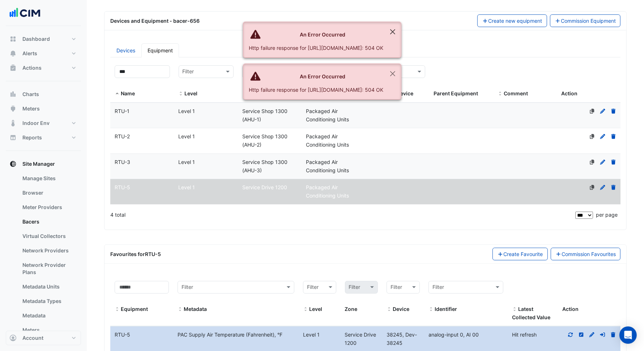 This screenshot has height=351, width=644. Describe the element at coordinates (49, 269) in the screenshot. I see `a: Network Provider Plans` at that location.